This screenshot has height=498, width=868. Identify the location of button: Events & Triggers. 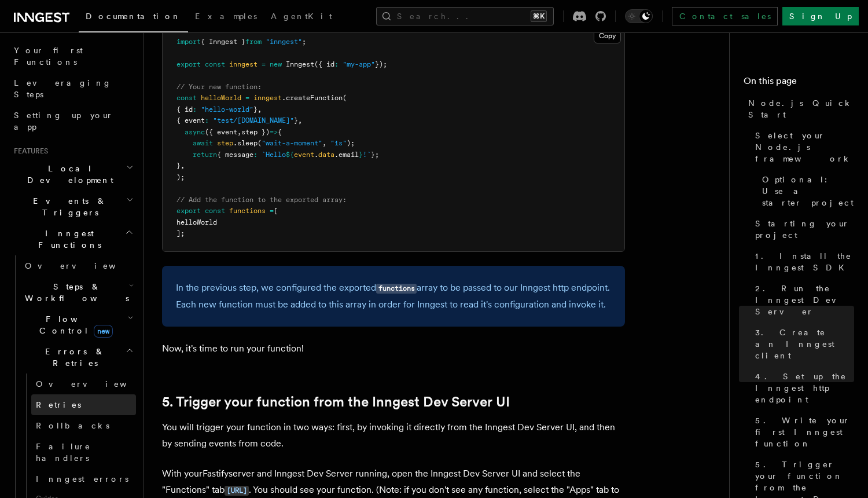
(72, 207).